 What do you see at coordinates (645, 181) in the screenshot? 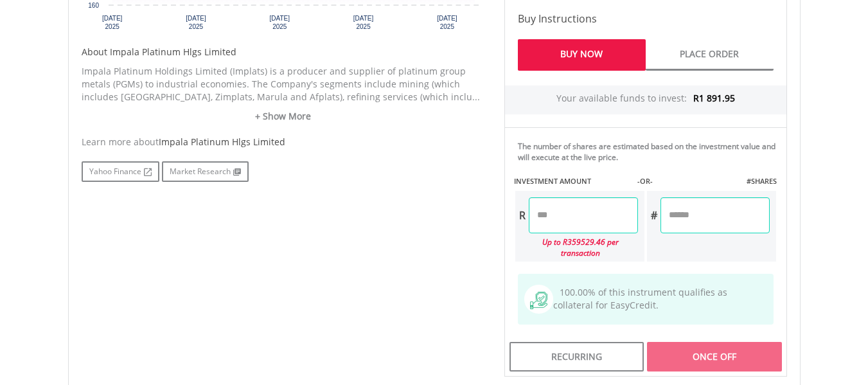
I see `label: -OR-` at bounding box center [645, 181].